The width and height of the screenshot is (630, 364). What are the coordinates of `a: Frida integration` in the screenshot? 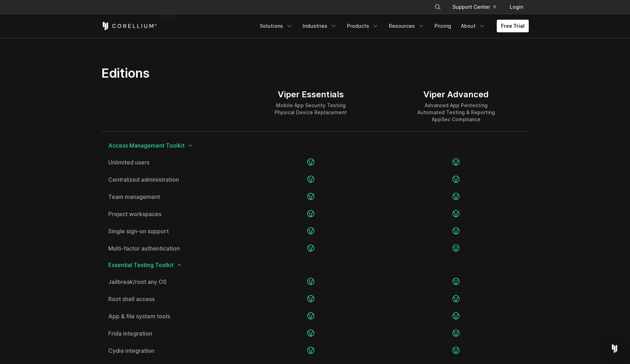 It's located at (170, 333).